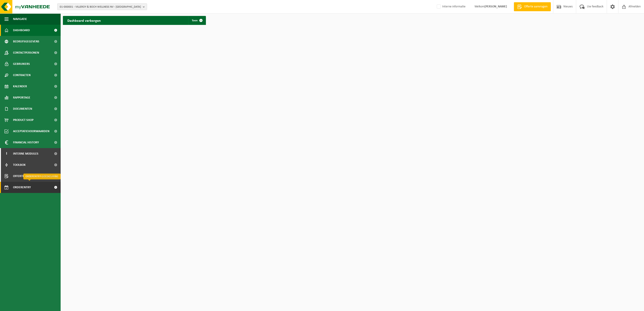 The image size is (644, 311). What do you see at coordinates (26, 153) in the screenshot?
I see `span: Interne modules` at bounding box center [26, 153].